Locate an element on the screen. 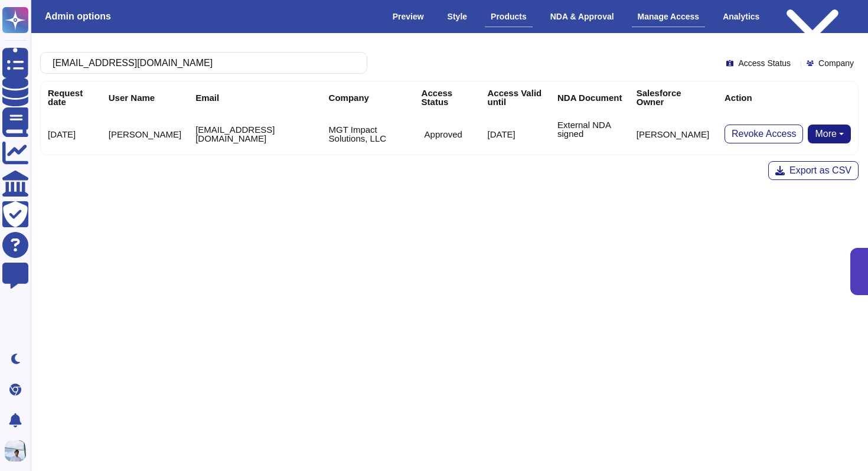  button: More is located at coordinates (829, 134).